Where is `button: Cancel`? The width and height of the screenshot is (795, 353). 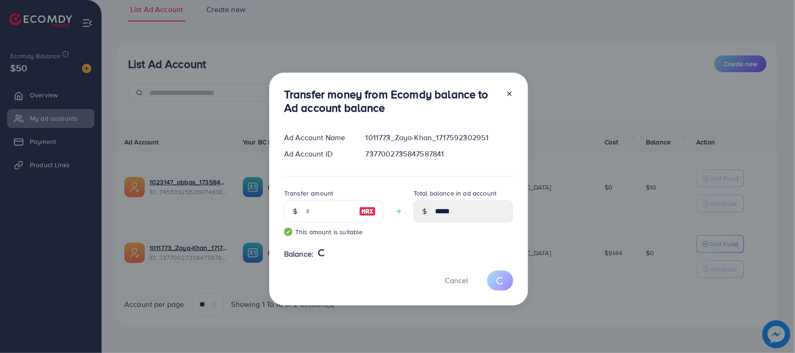 button: Cancel is located at coordinates (457, 281).